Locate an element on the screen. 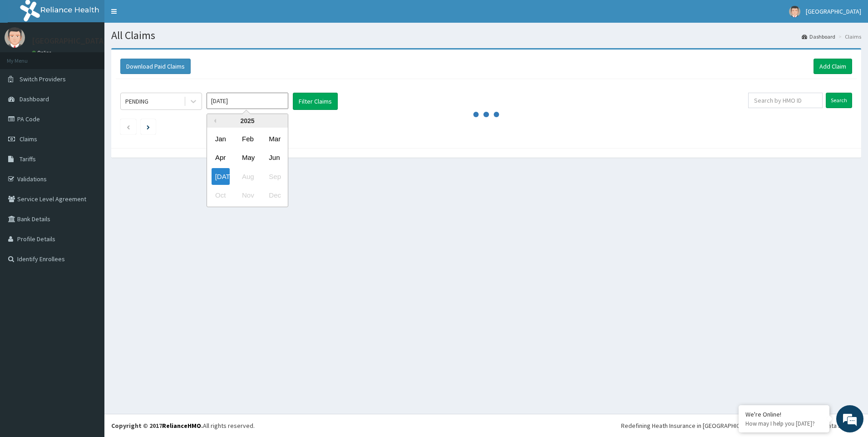  div: Choose March 2025 is located at coordinates (274, 138).